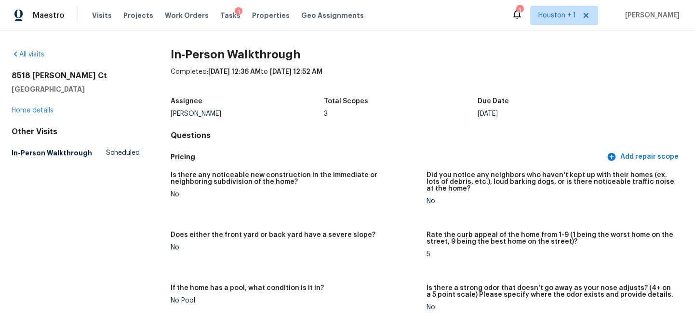  Describe the element at coordinates (333, 15) in the screenshot. I see `span: Geo Assignments` at that location.